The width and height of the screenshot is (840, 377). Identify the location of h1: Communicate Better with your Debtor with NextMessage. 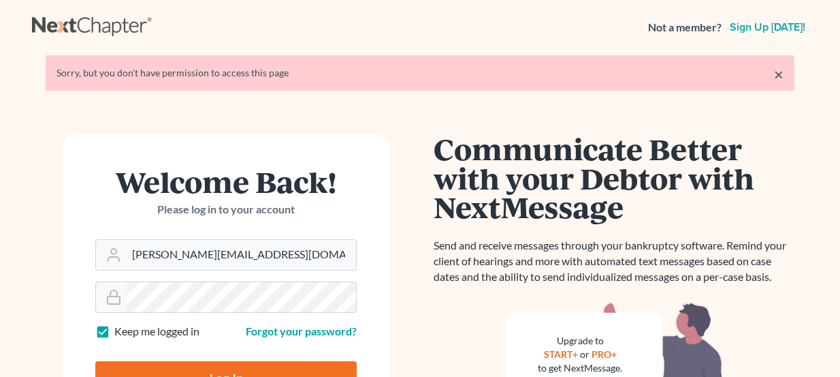
(614, 178).